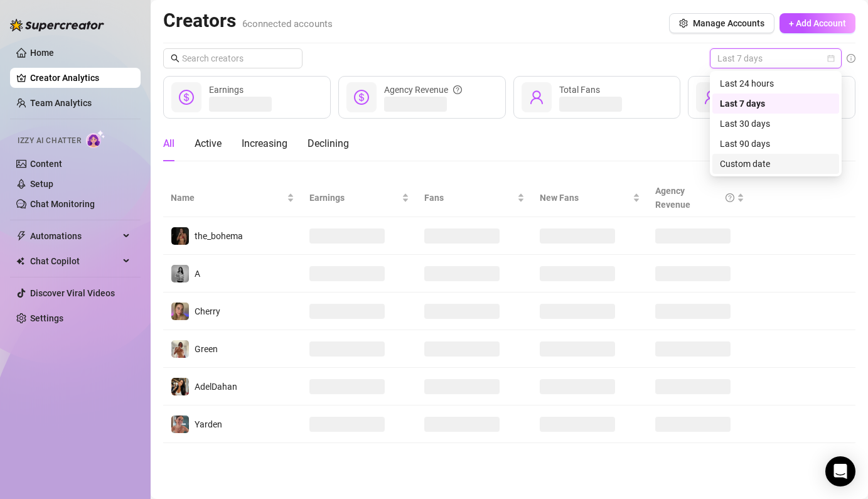  Describe the element at coordinates (470, 197) in the screenshot. I see `span: Fans` at that location.